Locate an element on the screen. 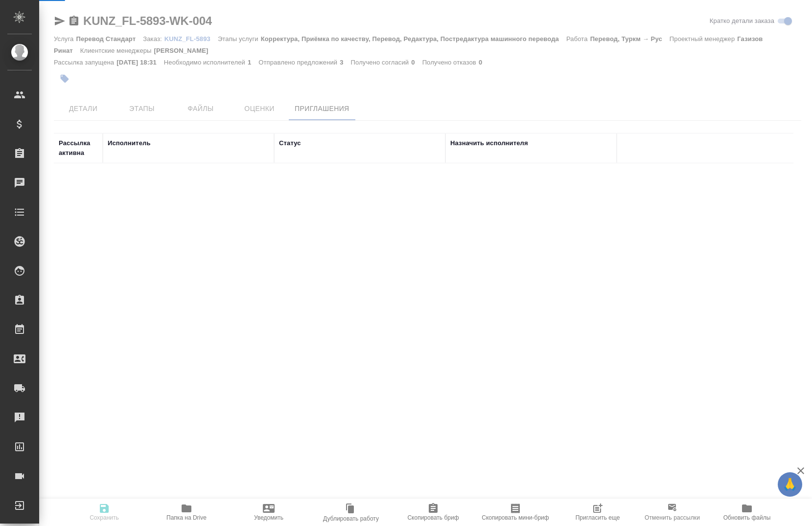 The width and height of the screenshot is (812, 526). div: Рассылка активна is located at coordinates (78, 148).